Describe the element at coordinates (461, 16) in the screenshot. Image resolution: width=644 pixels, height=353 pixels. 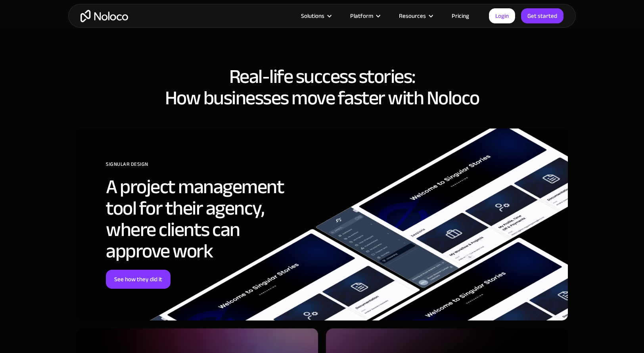
I see `a: Pricing` at that location.